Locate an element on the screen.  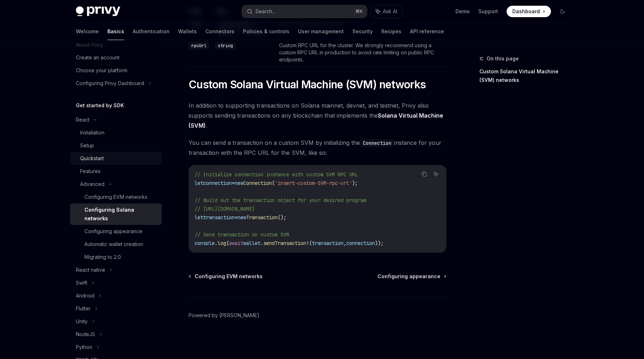
a: Basics is located at coordinates (116, 31).